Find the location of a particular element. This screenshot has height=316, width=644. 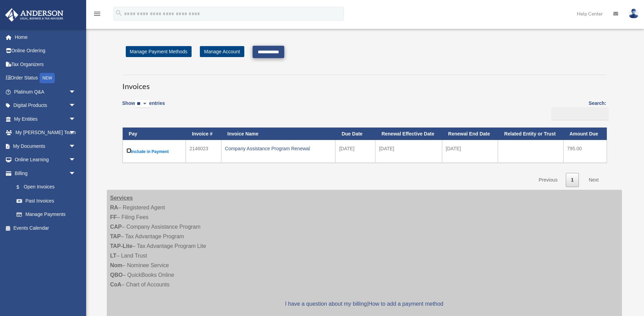

th: Pay: activate to sort column descending is located at coordinates (154, 134).